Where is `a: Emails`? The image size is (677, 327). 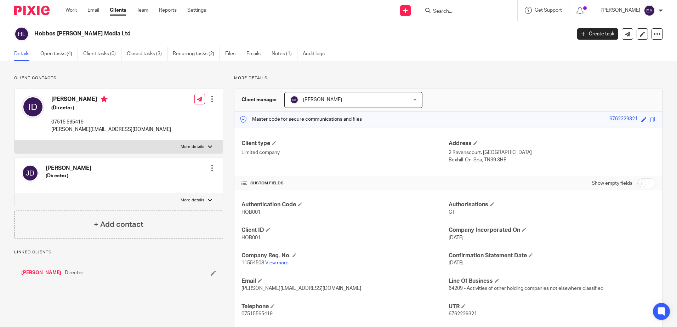 a: Emails is located at coordinates (256, 54).